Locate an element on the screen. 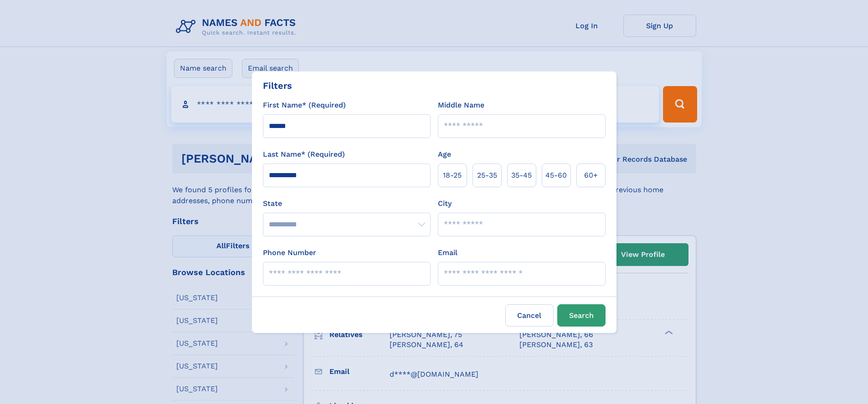 Image resolution: width=868 pixels, height=404 pixels. div: Filters is located at coordinates (278, 85).